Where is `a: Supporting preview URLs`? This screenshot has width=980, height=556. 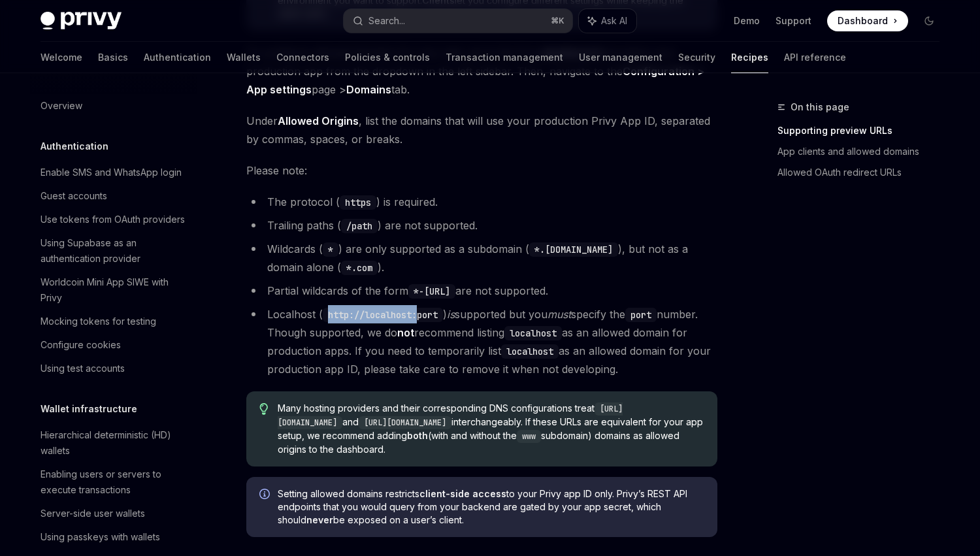 a: Supporting preview URLs is located at coordinates (864, 130).